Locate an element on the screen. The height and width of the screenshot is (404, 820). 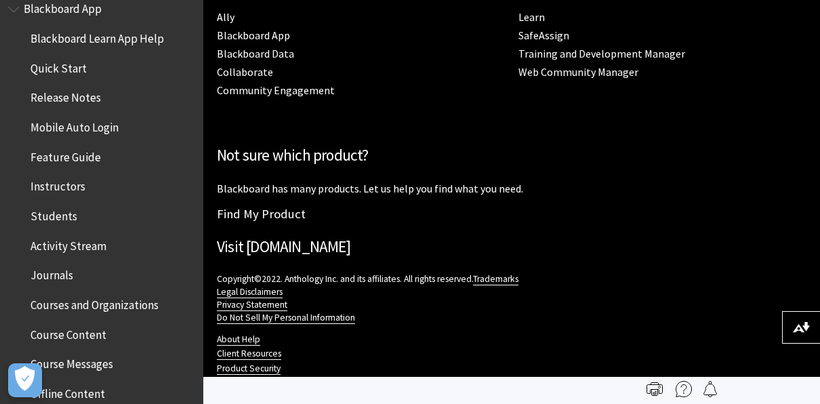
span: Release Notes is located at coordinates (66, 96).